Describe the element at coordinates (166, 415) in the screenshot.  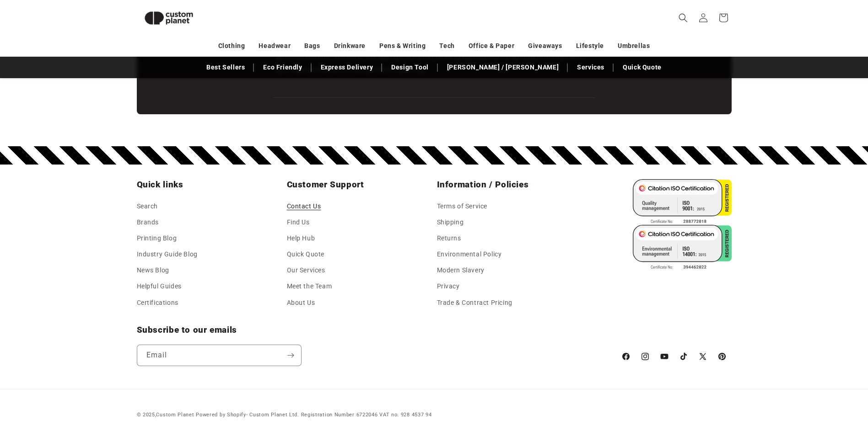
I see `small: © 2025,` at that location.